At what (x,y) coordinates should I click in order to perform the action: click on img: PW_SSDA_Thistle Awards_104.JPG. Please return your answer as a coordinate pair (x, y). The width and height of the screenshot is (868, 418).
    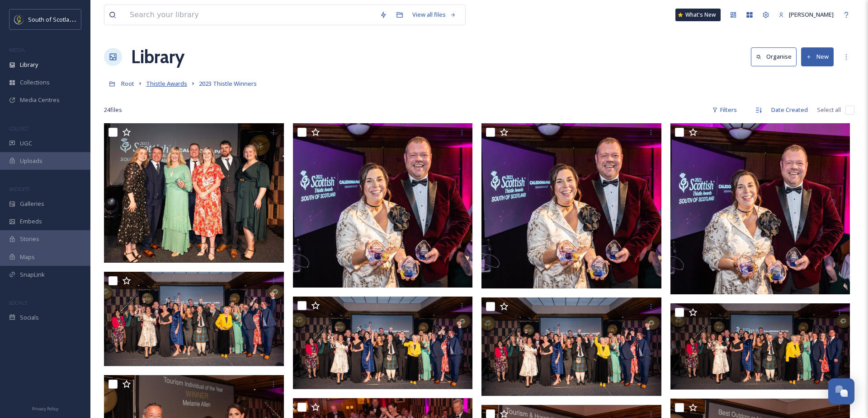
    Looking at the image, I should click on (760, 347).